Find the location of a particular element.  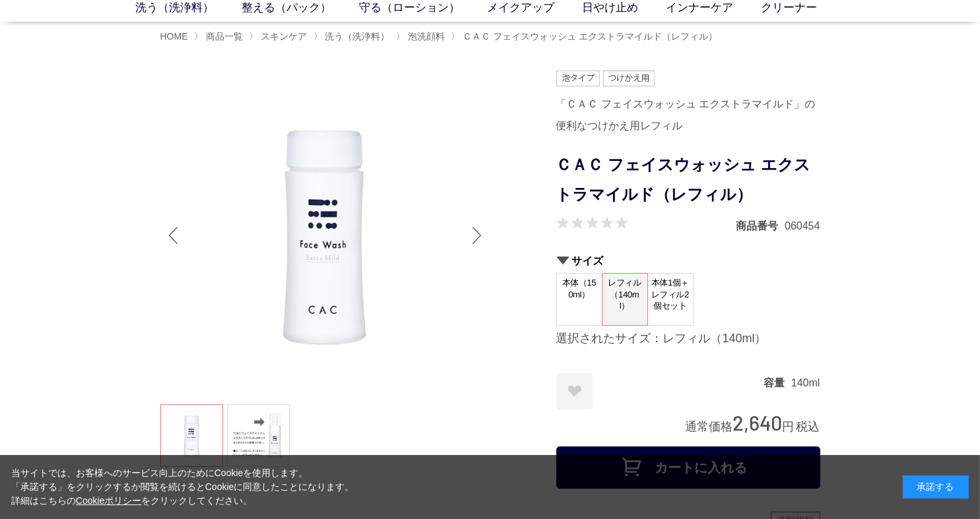

div: Previous slide is located at coordinates (174, 236).